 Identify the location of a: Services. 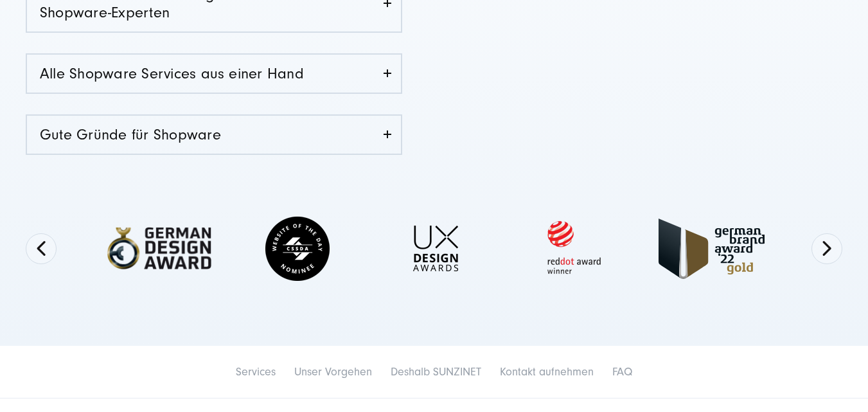
(256, 372).